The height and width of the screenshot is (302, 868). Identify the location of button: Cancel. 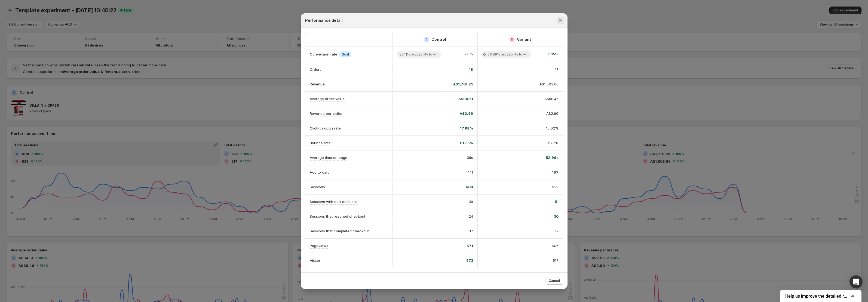
(554, 281).